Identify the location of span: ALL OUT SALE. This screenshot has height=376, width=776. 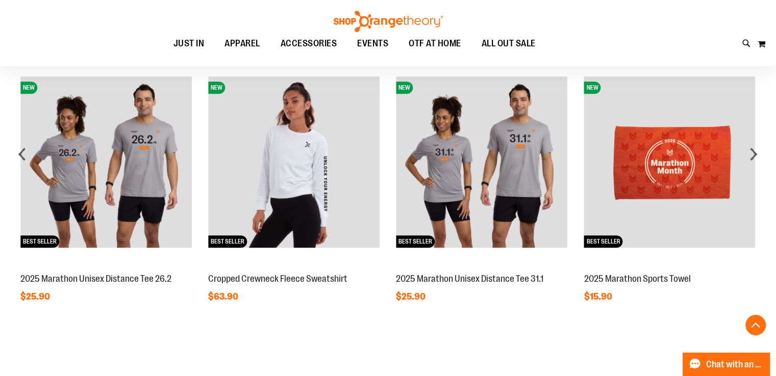
(508, 43).